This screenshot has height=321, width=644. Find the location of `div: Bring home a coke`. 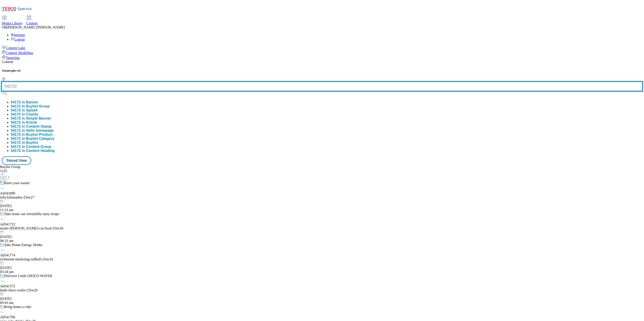

div: Bring home a coke is located at coordinates (17, 307).